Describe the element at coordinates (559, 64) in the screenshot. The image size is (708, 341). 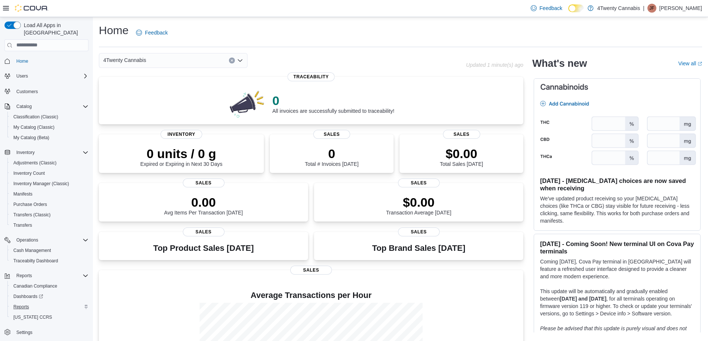
I see `h2: What's new` at that location.